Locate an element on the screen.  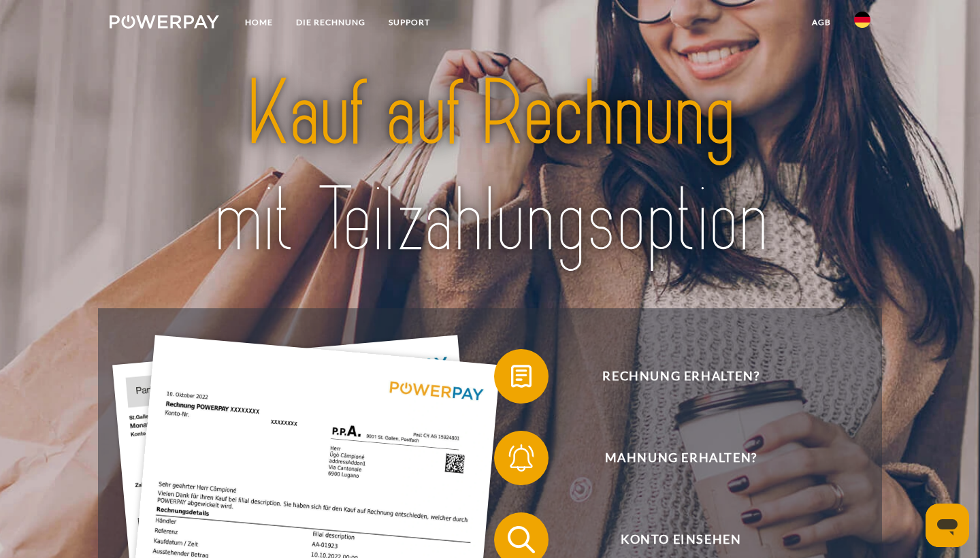
img: de is located at coordinates (862, 20).